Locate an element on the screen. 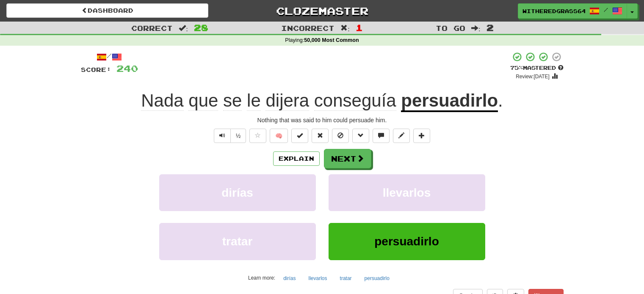 The width and height of the screenshot is (644, 294). strong: 50,000 Most Common is located at coordinates (331, 40).